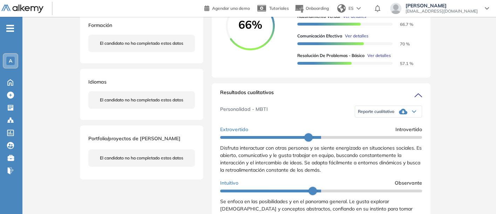 The width and height of the screenshot is (496, 214). Describe the element at coordinates (244, 112) in the screenshot. I see `span: Personalidad - MBTI` at that location.